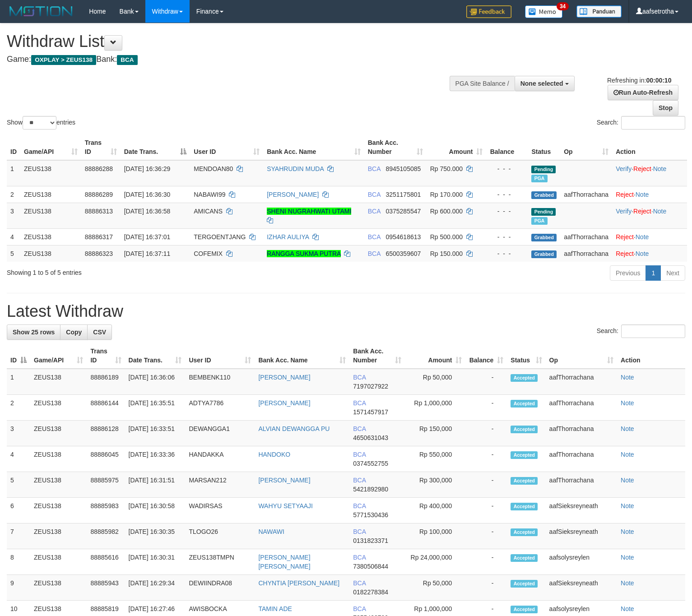  Describe the element at coordinates (229, 41) in the screenshot. I see `h1: Withdraw List` at that location.